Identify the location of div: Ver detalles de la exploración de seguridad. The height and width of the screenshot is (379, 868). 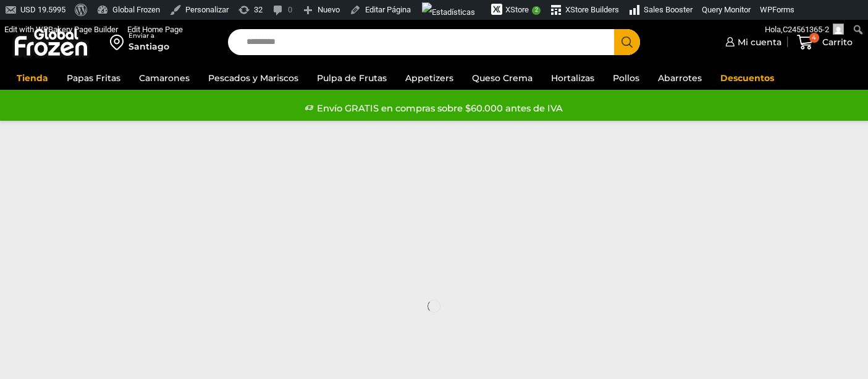
(754, 30).